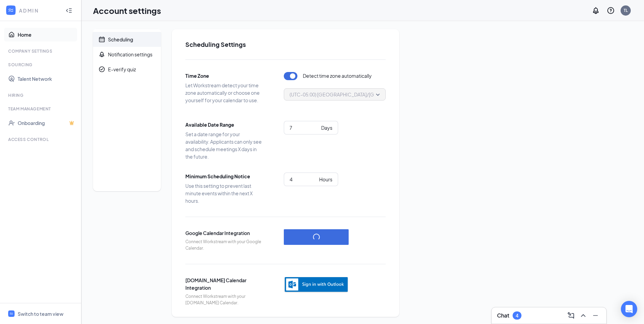 The image size is (644, 324). Describe the element at coordinates (595, 315) in the screenshot. I see `button: Minimize` at that location.